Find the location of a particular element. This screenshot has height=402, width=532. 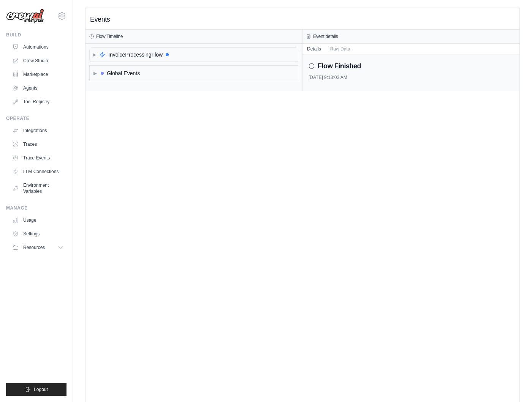

button: Details is located at coordinates (314, 49).